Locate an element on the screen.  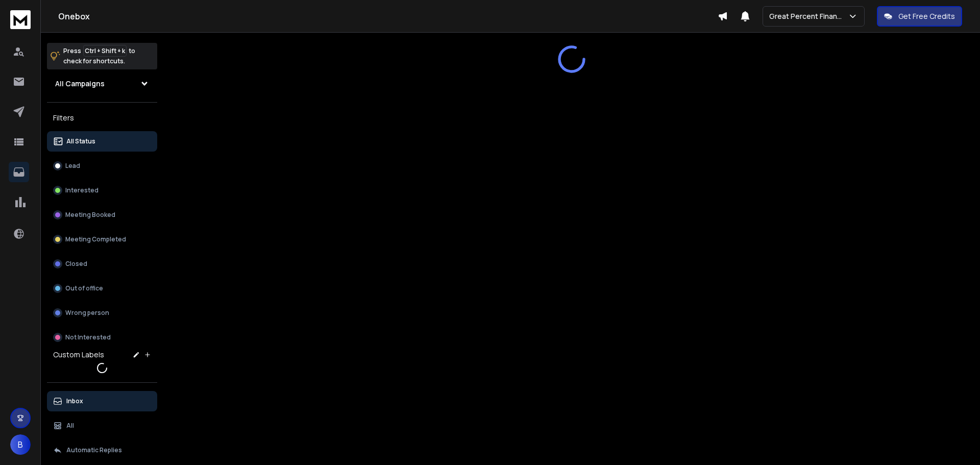
button: B is located at coordinates (20, 445).